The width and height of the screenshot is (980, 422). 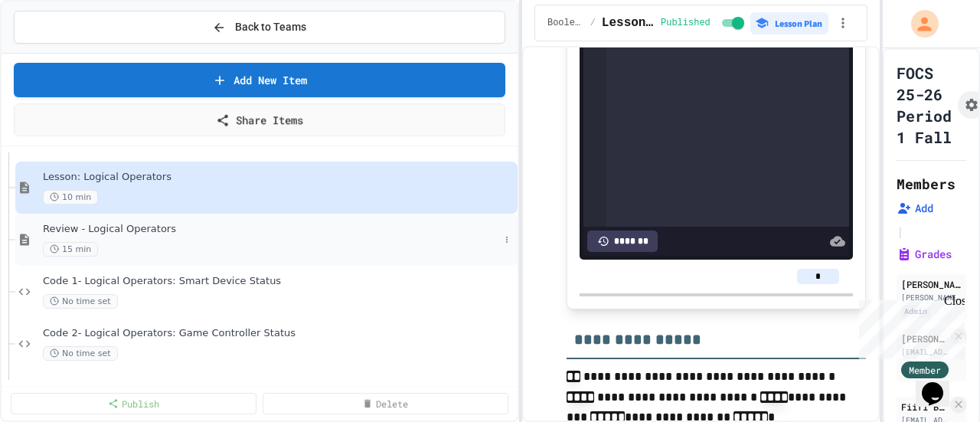 I want to click on span: 15 min, so click(x=70, y=249).